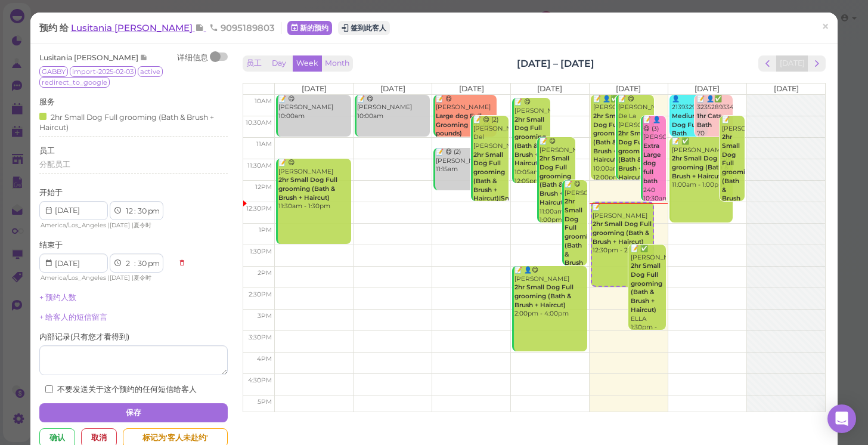  Describe the element at coordinates (310, 28) in the screenshot. I see `a: 新的预约` at that location.